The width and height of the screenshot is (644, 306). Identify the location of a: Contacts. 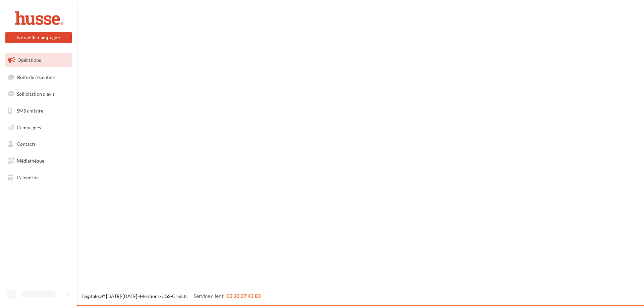
(39, 144).